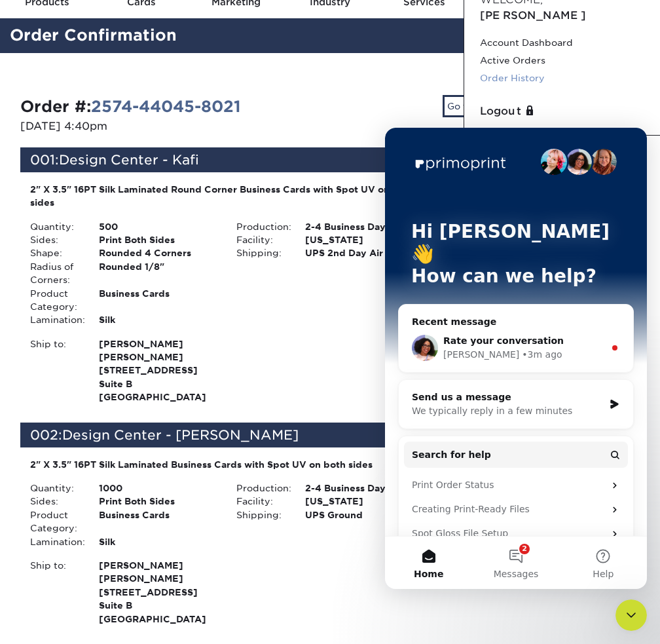 The width and height of the screenshot is (660, 644). What do you see at coordinates (131, 149) in the screenshot?
I see `p: How can we help?` at bounding box center [131, 149].